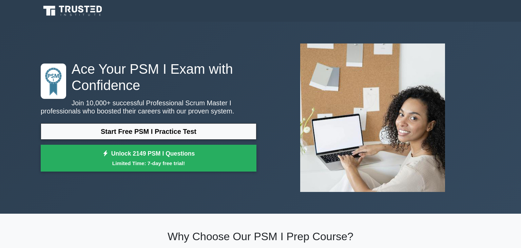 The image size is (521, 248). What do you see at coordinates (149, 77) in the screenshot?
I see `h1: Ace Your PSM I Exam with Confidence` at bounding box center [149, 77].